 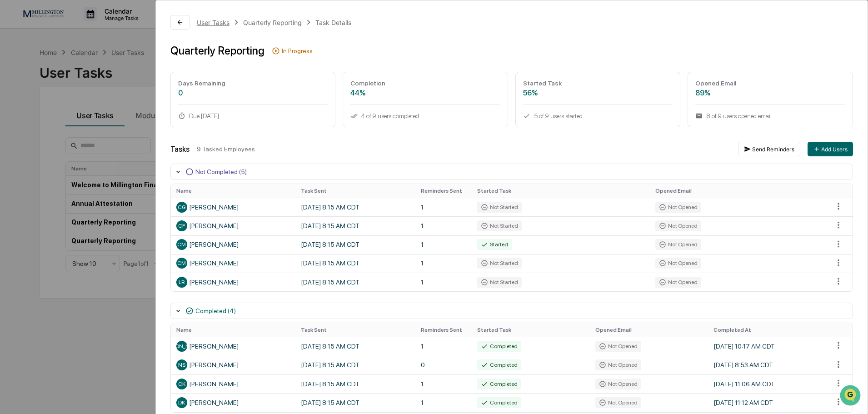 I want to click on span: LR, so click(x=181, y=282).